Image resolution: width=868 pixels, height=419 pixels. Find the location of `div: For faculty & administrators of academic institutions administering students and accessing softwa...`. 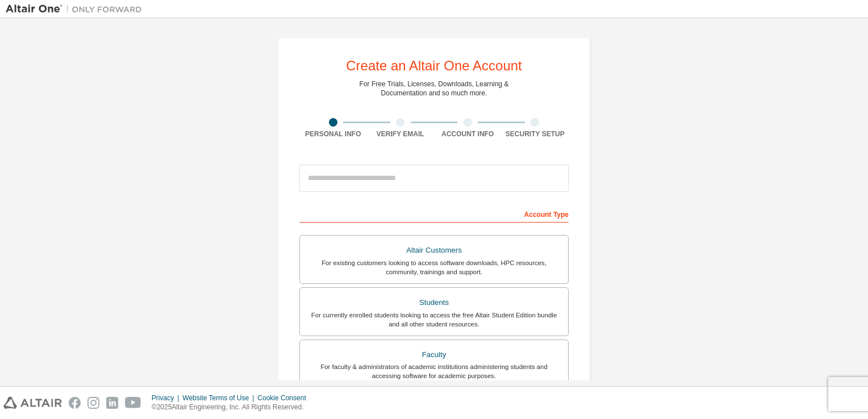

div: For faculty & administrators of academic institutions administering students and accessing softwa... is located at coordinates (434, 372).